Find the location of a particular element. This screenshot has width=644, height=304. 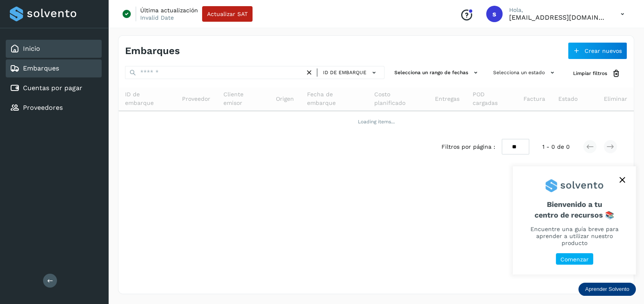

span: POD cargadas is located at coordinates (491, 99).